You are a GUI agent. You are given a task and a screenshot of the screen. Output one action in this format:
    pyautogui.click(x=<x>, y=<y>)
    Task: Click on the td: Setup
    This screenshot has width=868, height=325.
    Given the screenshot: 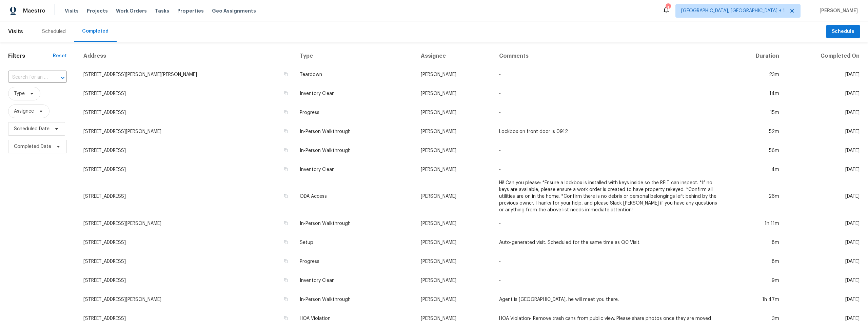 What is the action you would take?
    pyautogui.click(x=355, y=242)
    